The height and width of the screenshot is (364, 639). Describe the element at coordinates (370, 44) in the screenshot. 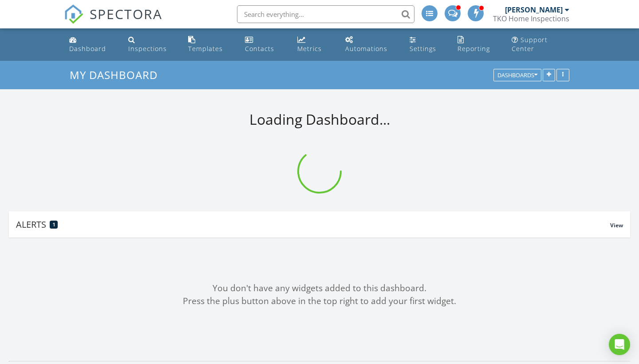

I see `a: Automations (Advanced)` at that location.